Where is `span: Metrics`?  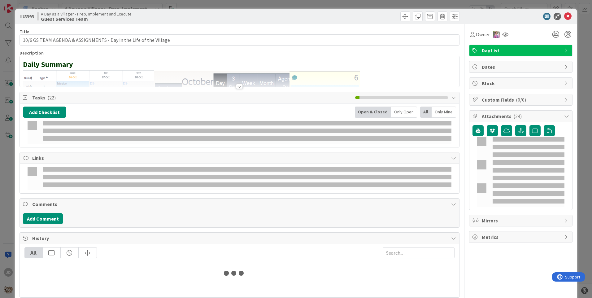 span: Metrics is located at coordinates (521, 237).